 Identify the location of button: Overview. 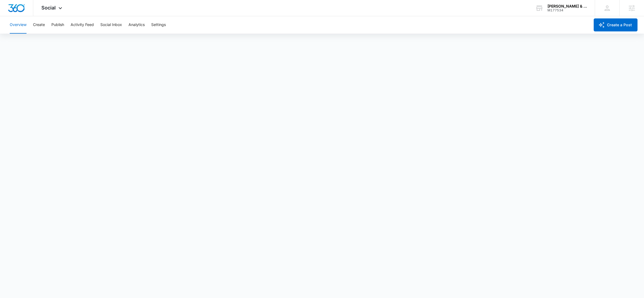
(18, 25).